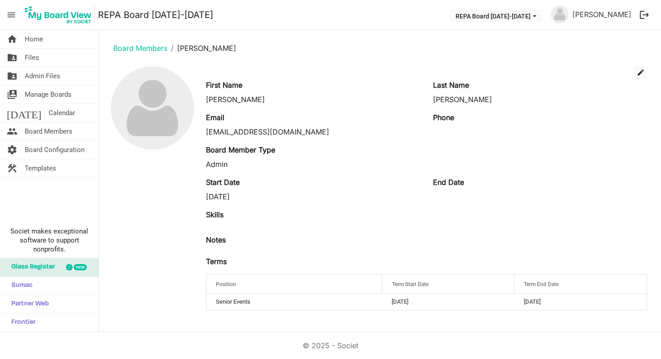 The height and width of the screenshot is (359, 661). I want to click on span: home, so click(12, 39).